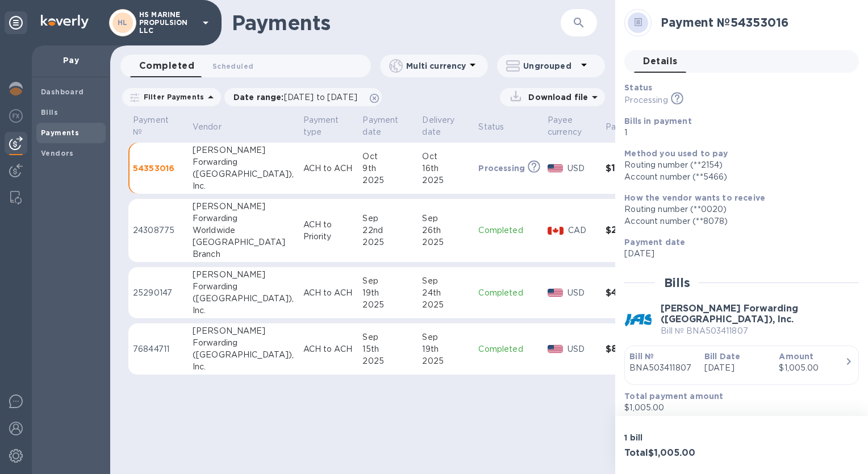  I want to click on b: Dashboard, so click(62, 91).